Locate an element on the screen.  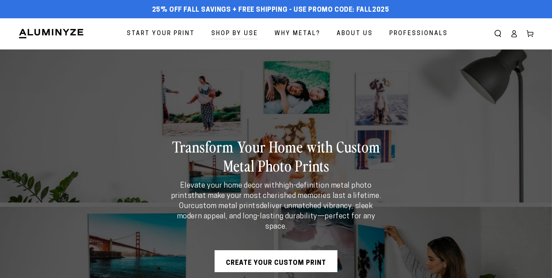
a: Professionals is located at coordinates (418, 34).